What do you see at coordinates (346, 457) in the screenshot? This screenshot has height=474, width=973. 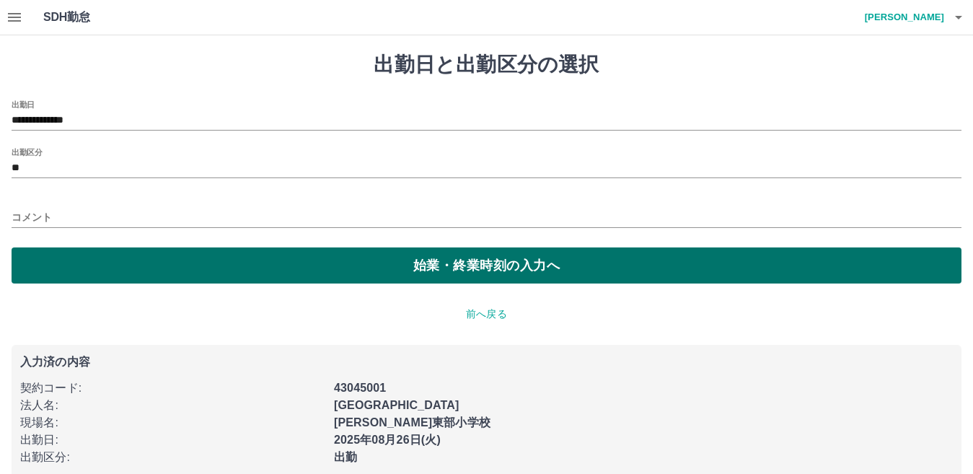 I see `b: 出勤` at bounding box center [346, 457].